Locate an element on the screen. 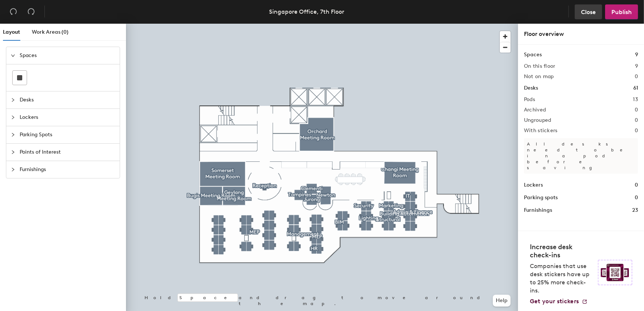 This screenshot has width=644, height=311. span: Get your stickers is located at coordinates (554, 301).